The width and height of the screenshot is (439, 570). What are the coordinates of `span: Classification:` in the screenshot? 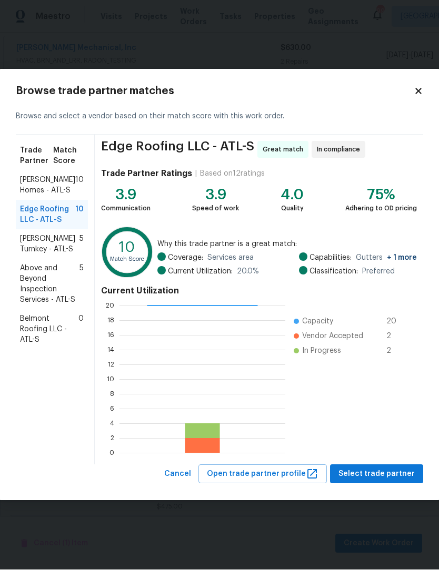 It's located at (334, 272).